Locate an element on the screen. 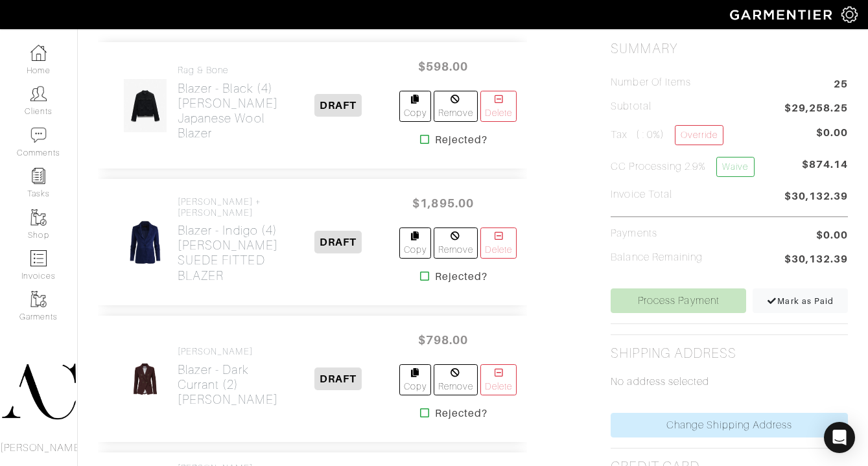 The image size is (868, 466). img: gear-icon-white-bd11855cb880d31180b6d7d6211b90ccbf57a29d726f0c71d8c61bd08dd39cc2.png is located at coordinates (850, 14).